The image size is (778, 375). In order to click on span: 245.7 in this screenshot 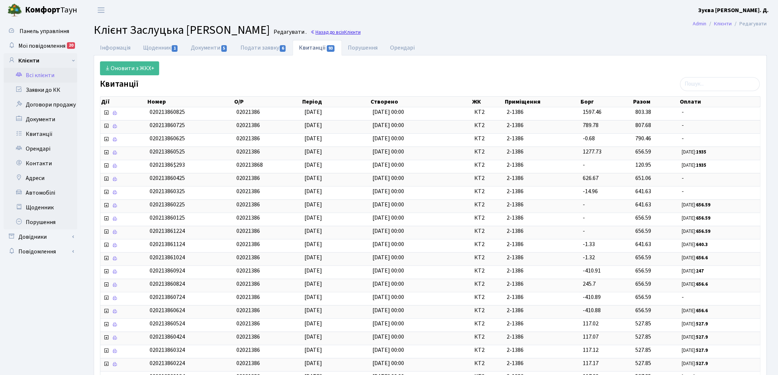, I will do `click(589, 284)`.